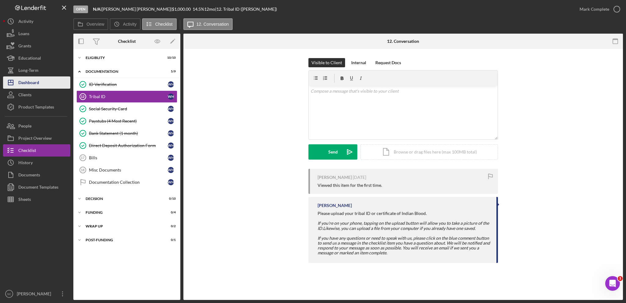  Describe the element at coordinates (358, 63) in the screenshot. I see `div: Internal` at that location.